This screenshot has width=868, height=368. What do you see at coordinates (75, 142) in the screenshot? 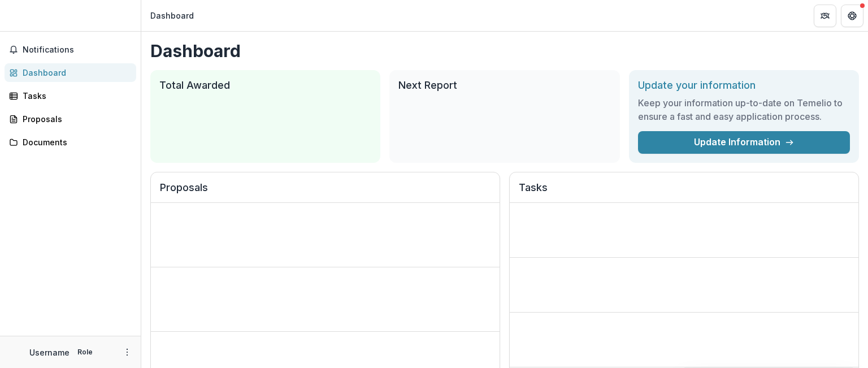
I see `div: Documents` at bounding box center [75, 142].